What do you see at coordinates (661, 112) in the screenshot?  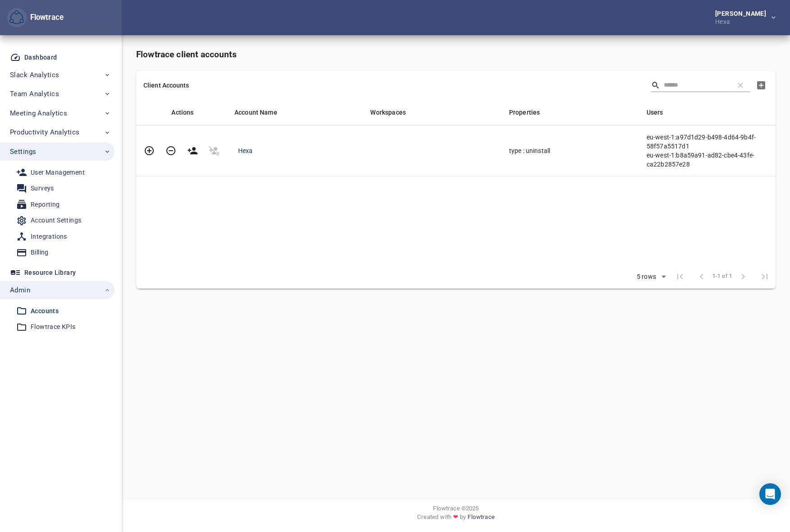 I see `span: Users` at bounding box center [661, 112].